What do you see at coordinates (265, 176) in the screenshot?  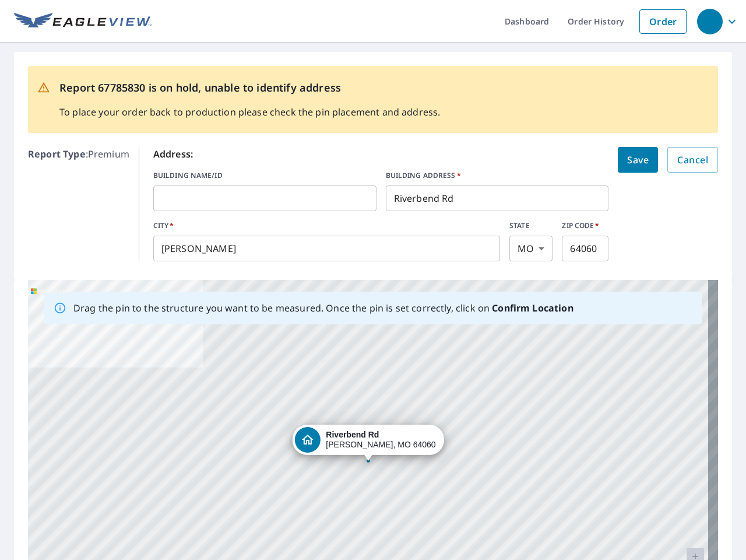 I see `label: BUILDING NAME/ID` at bounding box center [265, 176].